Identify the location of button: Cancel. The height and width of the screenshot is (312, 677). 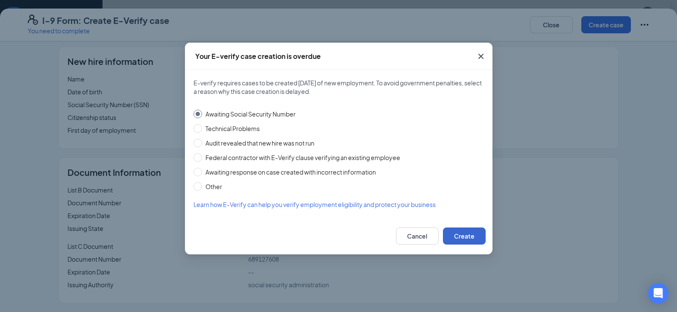
(418, 236).